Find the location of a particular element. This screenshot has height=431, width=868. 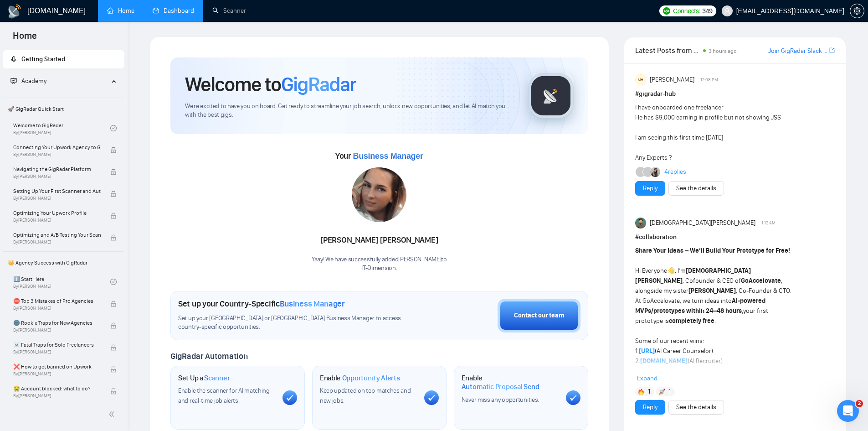

a: setting is located at coordinates (857, 11).